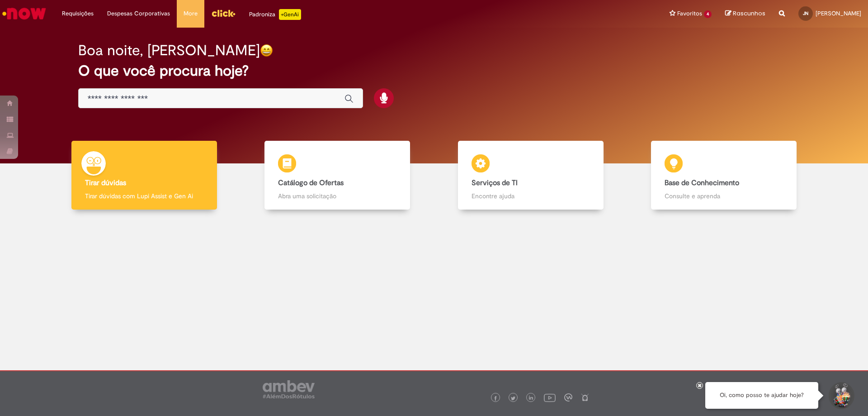 Image resolution: width=868 pixels, height=416 pixels. What do you see at coordinates (310, 183) in the screenshot?
I see `b: Catálogo de Ofertas` at bounding box center [310, 183].